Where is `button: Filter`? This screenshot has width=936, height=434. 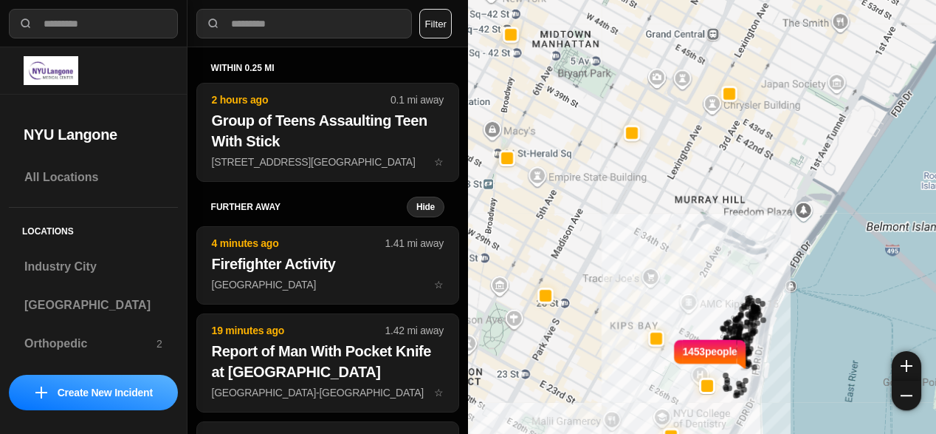 button: Filter is located at coordinates (436, 24).